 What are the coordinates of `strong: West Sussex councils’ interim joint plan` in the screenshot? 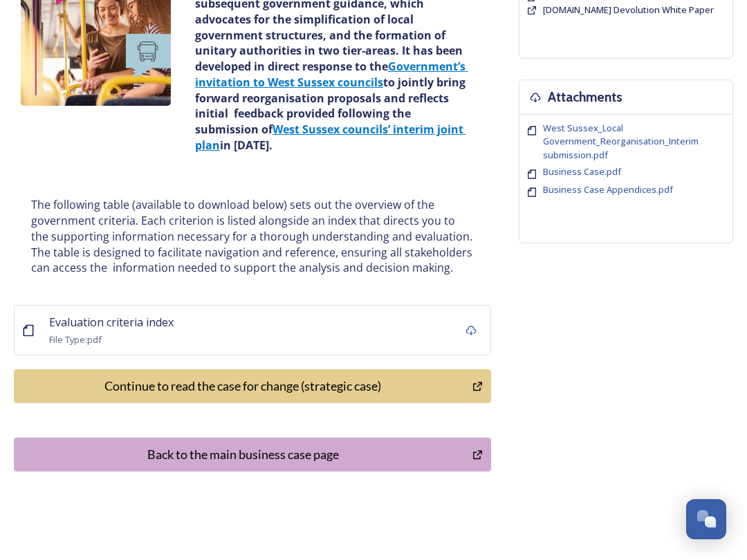 It's located at (331, 137).